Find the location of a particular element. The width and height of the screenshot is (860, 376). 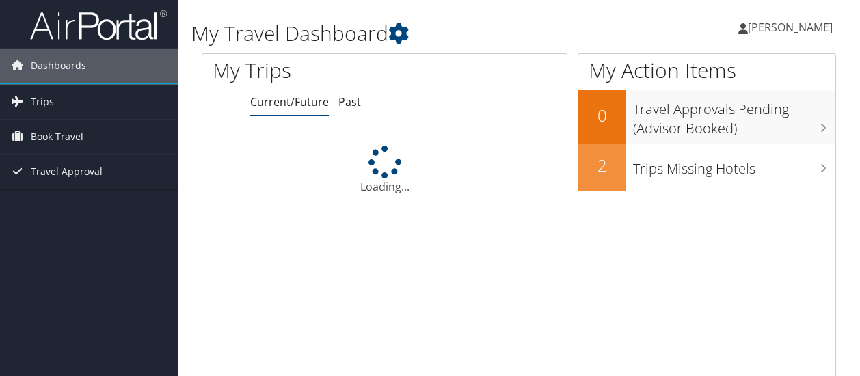

span: Travel Approval is located at coordinates (66, 172).